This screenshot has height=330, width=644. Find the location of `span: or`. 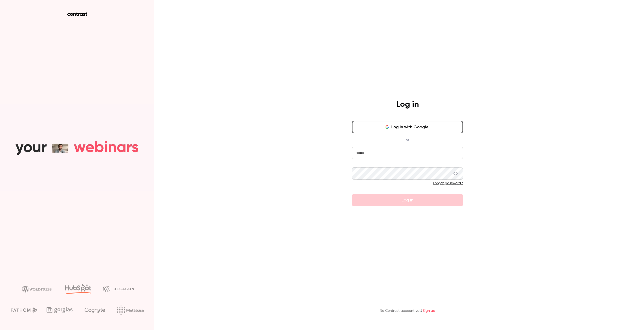

span: or is located at coordinates (407, 140).